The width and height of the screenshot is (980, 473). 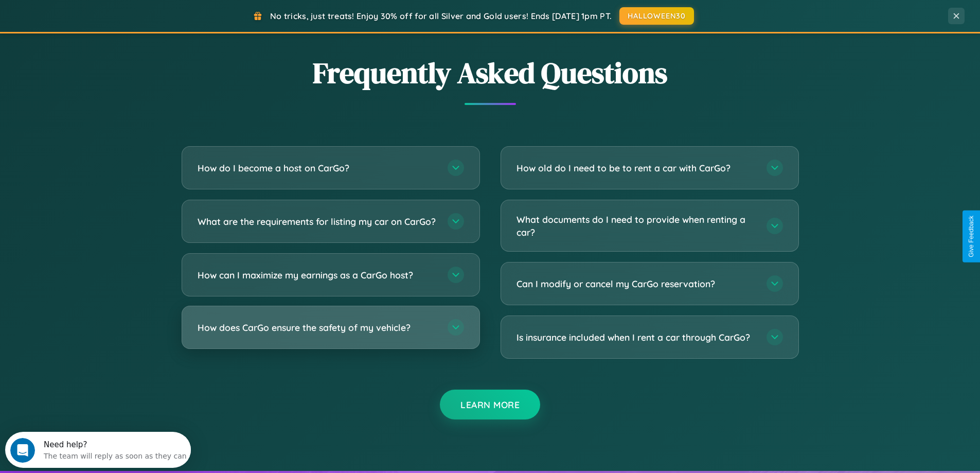 What do you see at coordinates (110, 13) in the screenshot?
I see `div: Need help?` at bounding box center [110, 13].